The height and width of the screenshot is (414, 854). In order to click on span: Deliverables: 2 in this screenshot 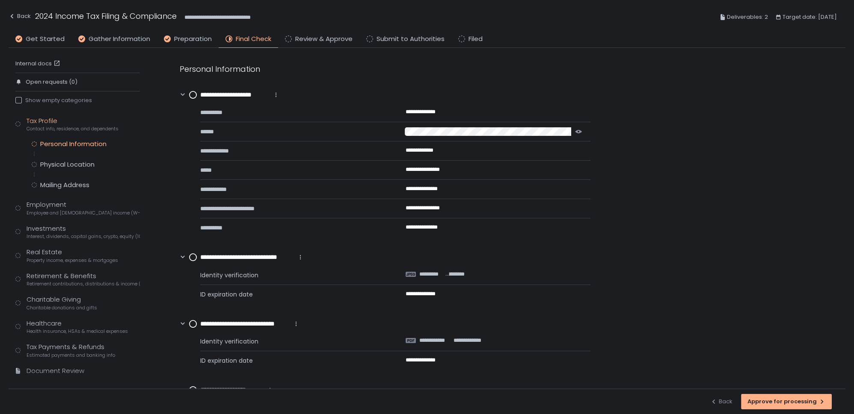, I will do `click(747, 17)`.